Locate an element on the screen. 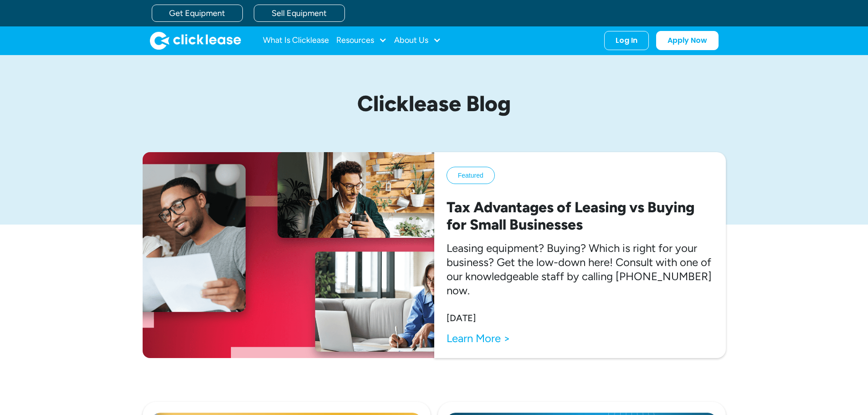 The height and width of the screenshot is (415, 868). a: Learn More > is located at coordinates (478, 338).